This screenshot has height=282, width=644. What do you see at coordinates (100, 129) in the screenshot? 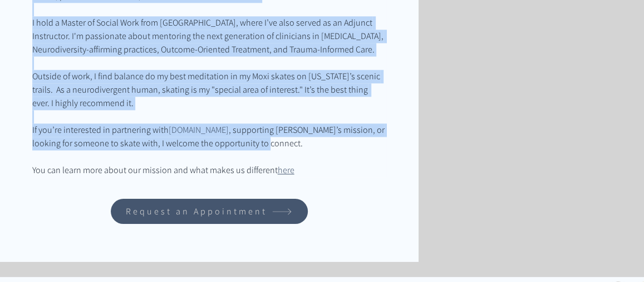
I see `span: If you’re interested in partnering with` at bounding box center [100, 129].